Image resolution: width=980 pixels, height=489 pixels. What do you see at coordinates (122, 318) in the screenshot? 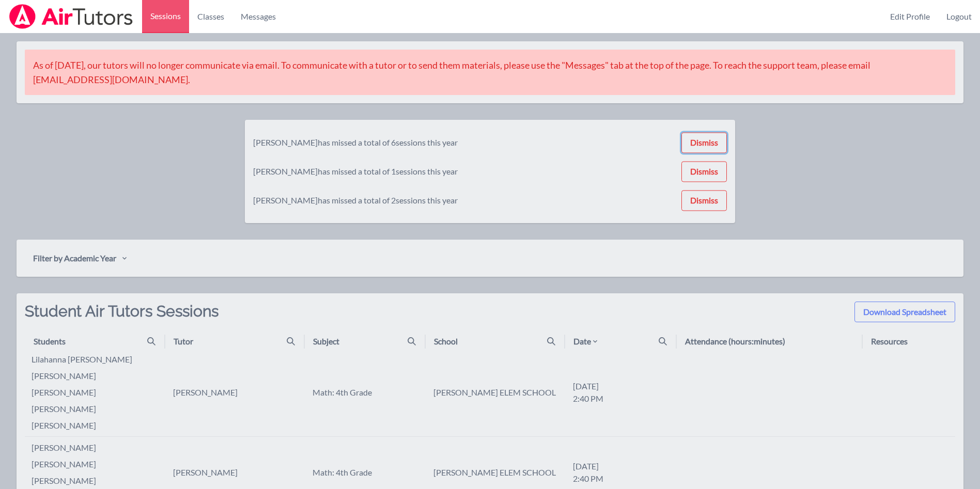
I see `h2: Student Air Tutors Sessions` at bounding box center [122, 318].